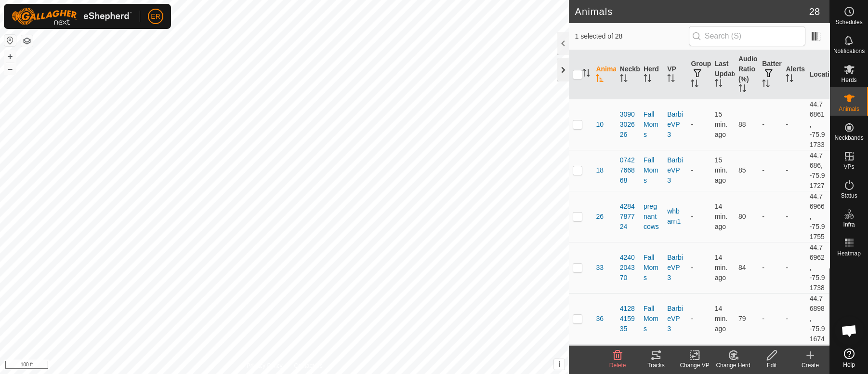  What do you see at coordinates (10, 41) in the screenshot?
I see `button: Reset Map` at bounding box center [10, 41].